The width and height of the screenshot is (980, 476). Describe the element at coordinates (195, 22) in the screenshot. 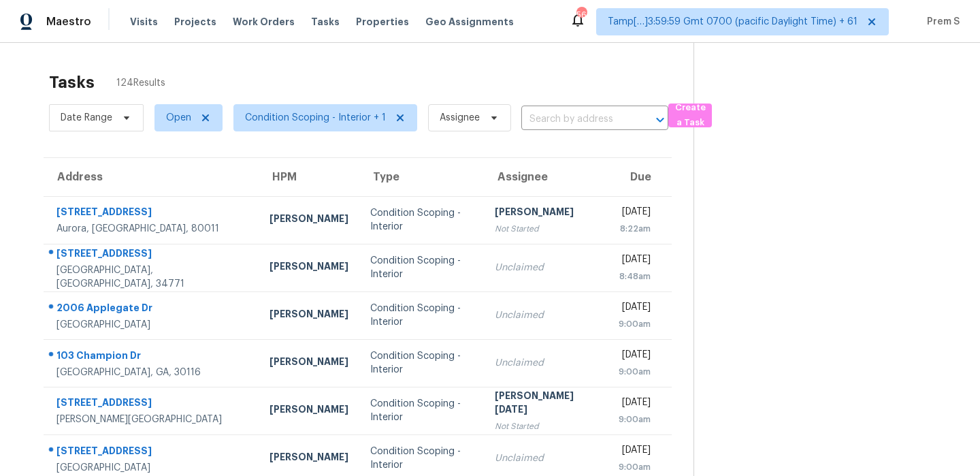

I see `span: Projects` at that location.